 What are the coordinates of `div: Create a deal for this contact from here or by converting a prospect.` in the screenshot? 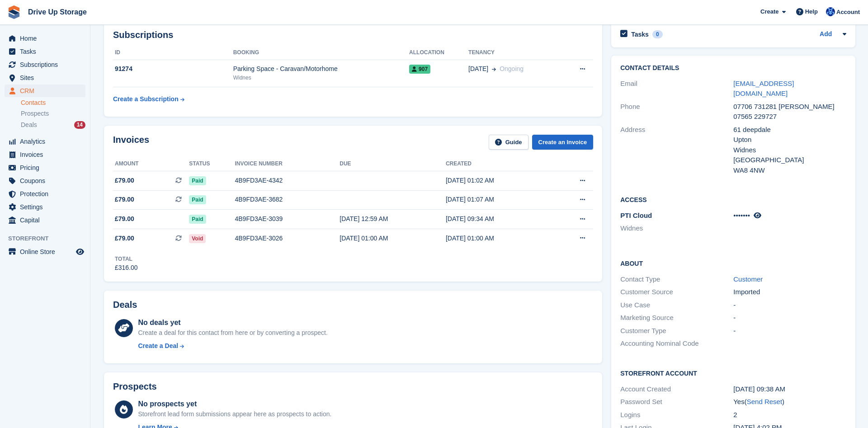 It's located at (232, 333).